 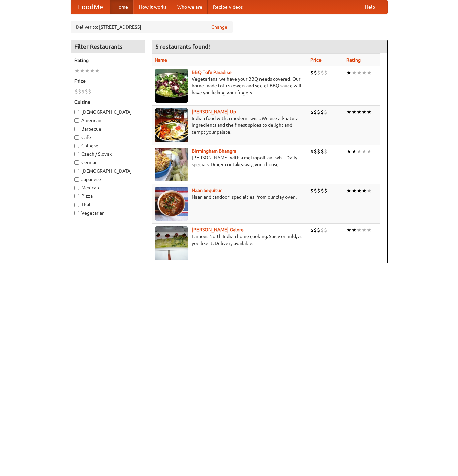 What do you see at coordinates (230, 125) in the screenshot?
I see `p: Indian food with a modern twist. We use all-natural ingredients and the finest spices to delight ...` at bounding box center [230, 125].